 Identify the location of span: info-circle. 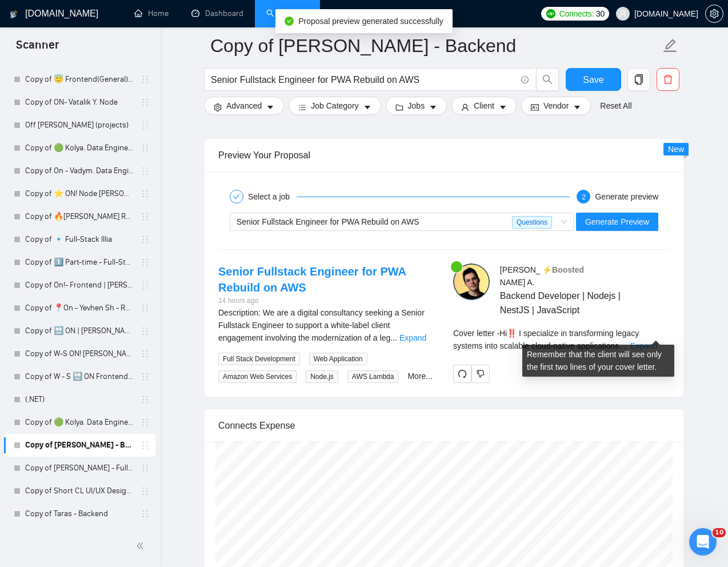
(524, 79).